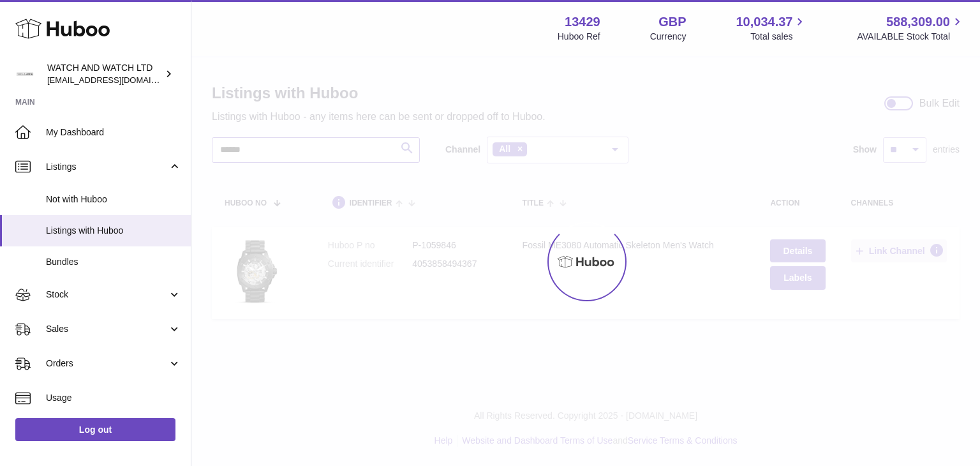 This screenshot has width=980, height=466. Describe the element at coordinates (918, 22) in the screenshot. I see `span: 588,309.00` at that location.